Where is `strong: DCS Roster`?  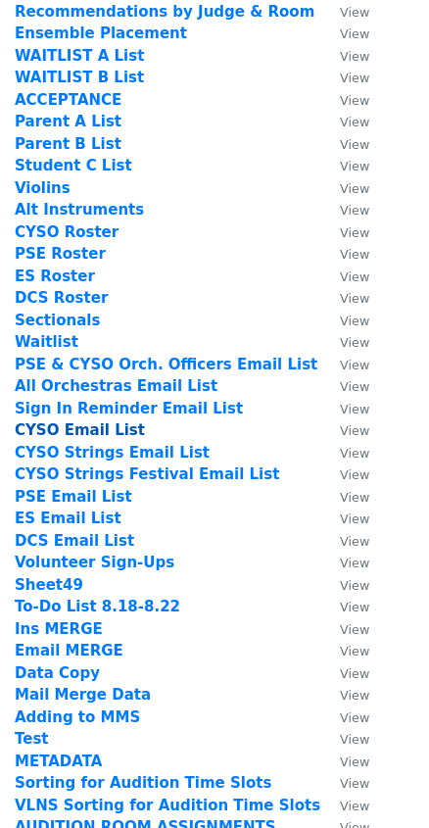
strong: DCS Roster is located at coordinates (61, 298).